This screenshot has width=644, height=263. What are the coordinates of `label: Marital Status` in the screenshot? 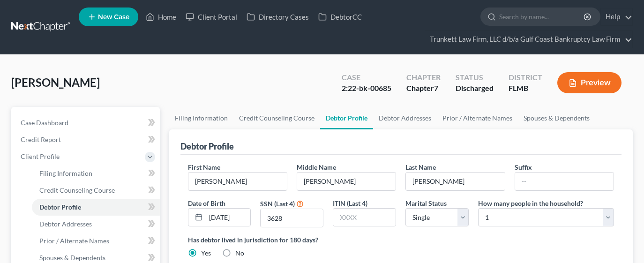 It's located at (426, 203).